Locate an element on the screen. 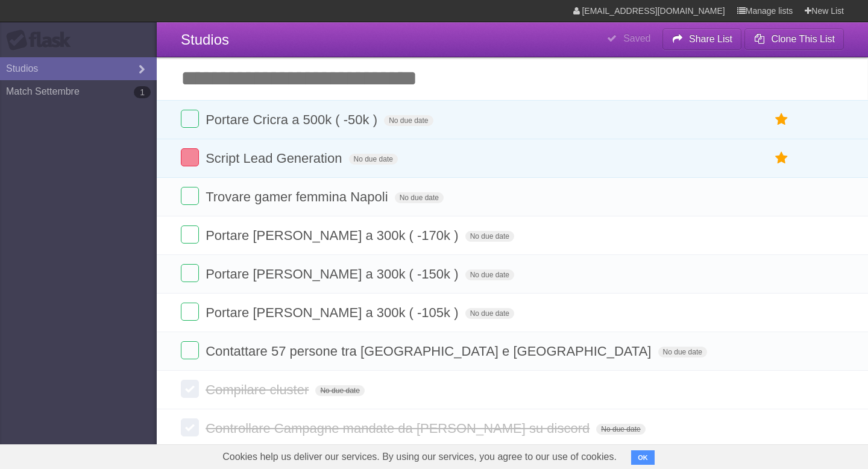 This screenshot has width=868, height=469. span: Compilare cluster is located at coordinates (259, 390).